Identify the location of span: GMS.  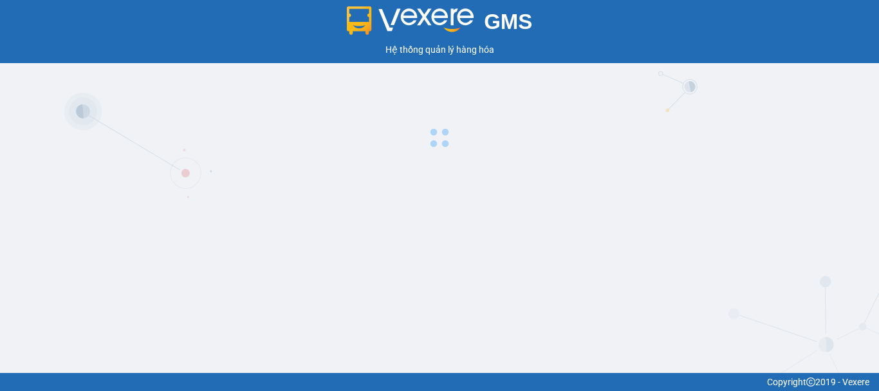
(508, 21).